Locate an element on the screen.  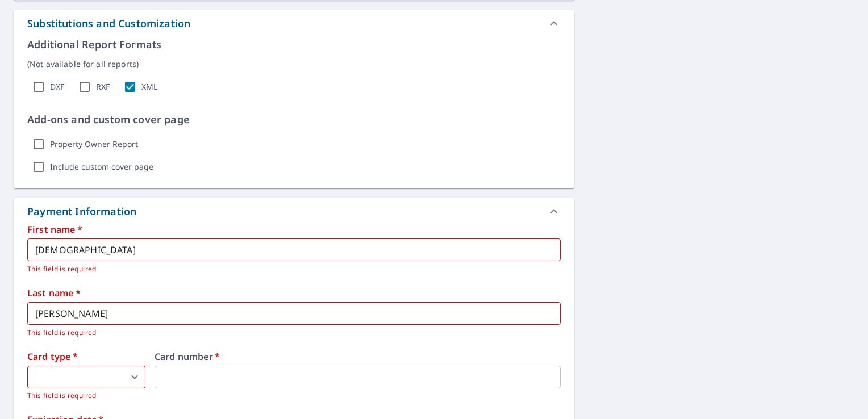
label: Card type is located at coordinates (86, 357).